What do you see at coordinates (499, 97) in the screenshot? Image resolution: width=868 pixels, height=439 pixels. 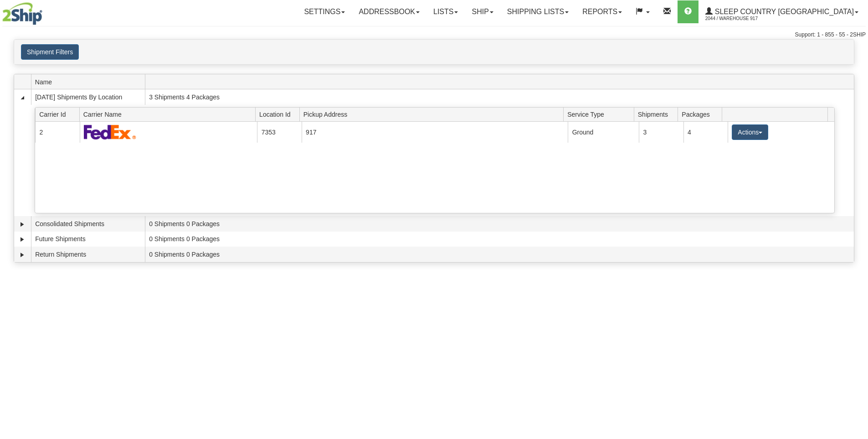 I see `td: 3 Shipments 4 Packages` at bounding box center [499, 97].